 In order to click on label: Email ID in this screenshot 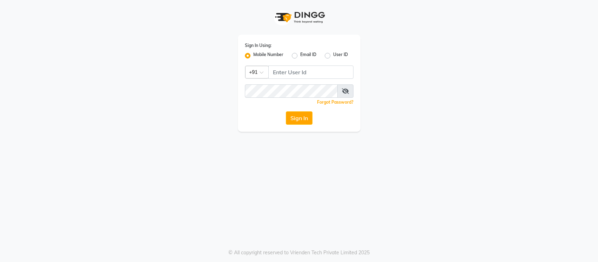, I will do `click(308, 56)`.